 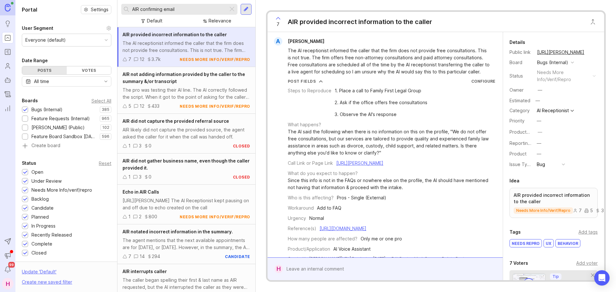 I want to click on div: Who is this affecting?, so click(x=311, y=198).